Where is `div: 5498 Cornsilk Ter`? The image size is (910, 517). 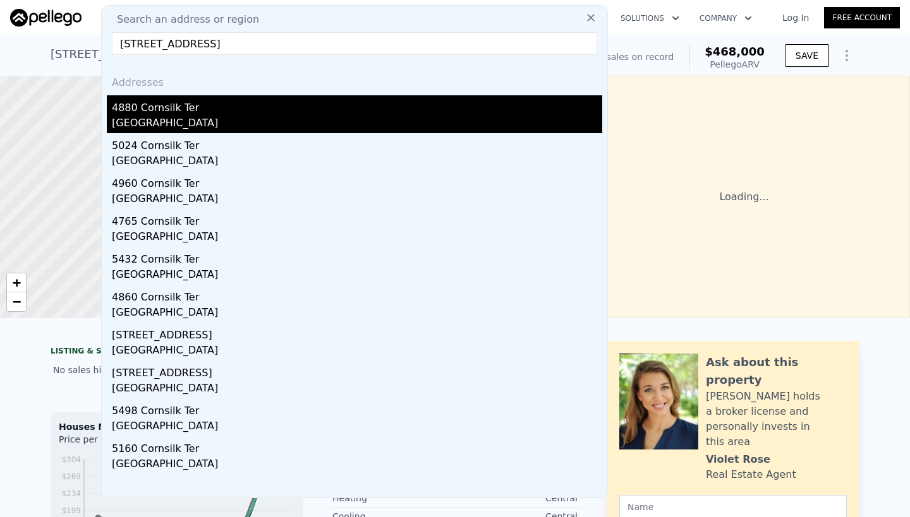 div: 5498 Cornsilk Ter is located at coordinates (357, 409).